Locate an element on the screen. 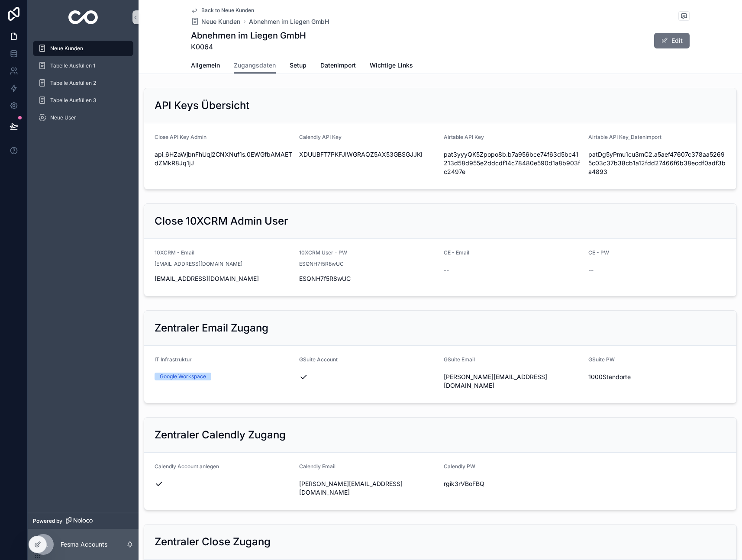  span: Calendly PW is located at coordinates (459, 466).